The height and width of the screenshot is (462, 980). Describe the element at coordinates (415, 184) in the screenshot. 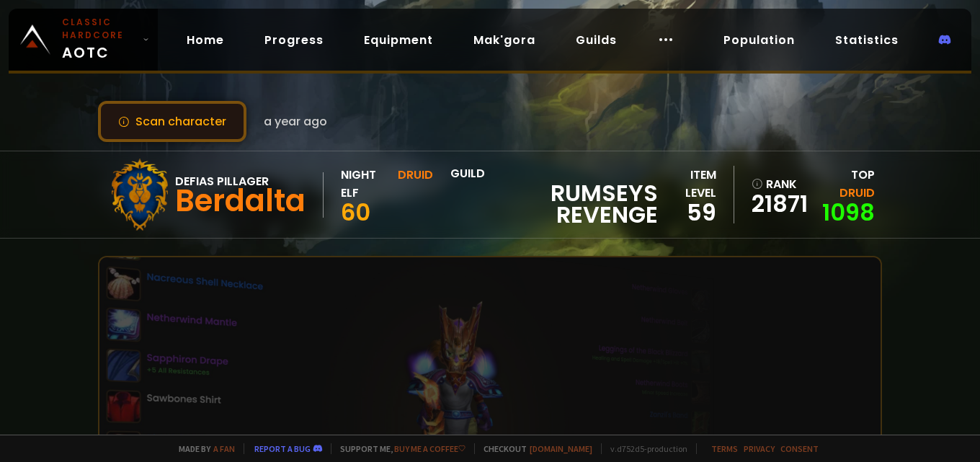

I see `div: Druid` at that location.